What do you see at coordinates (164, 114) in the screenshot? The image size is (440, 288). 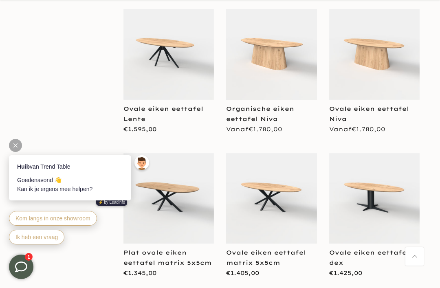 I see `a: Ovale eiken eettafel Lente` at bounding box center [164, 114].